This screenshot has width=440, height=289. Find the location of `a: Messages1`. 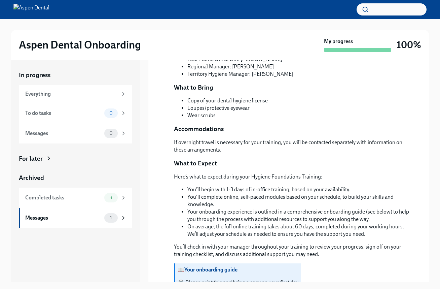

a: Messages1 is located at coordinates (75, 218).